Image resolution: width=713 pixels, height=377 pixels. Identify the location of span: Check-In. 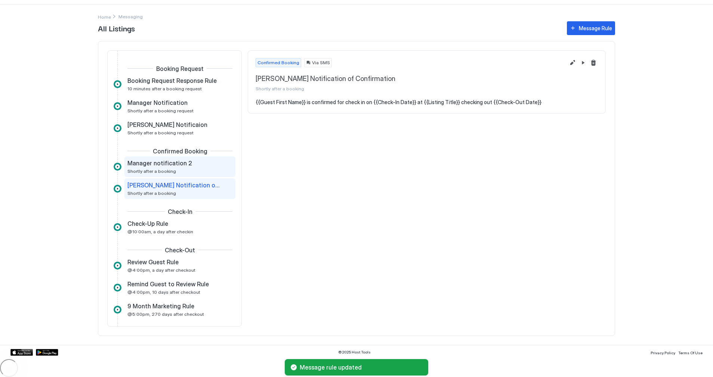
(180, 212).